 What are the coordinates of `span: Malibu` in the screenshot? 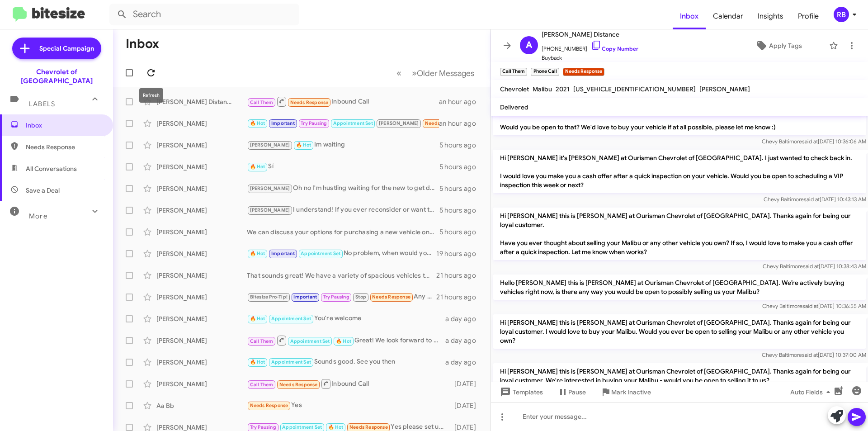 It's located at (542, 89).